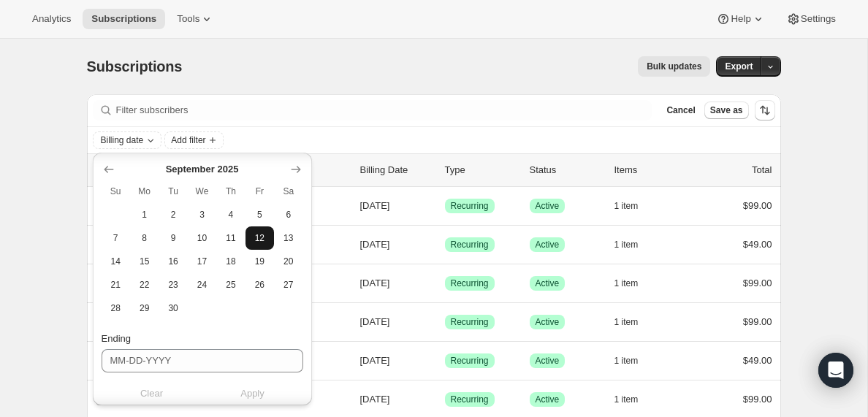  I want to click on span: Cancel, so click(680, 110).